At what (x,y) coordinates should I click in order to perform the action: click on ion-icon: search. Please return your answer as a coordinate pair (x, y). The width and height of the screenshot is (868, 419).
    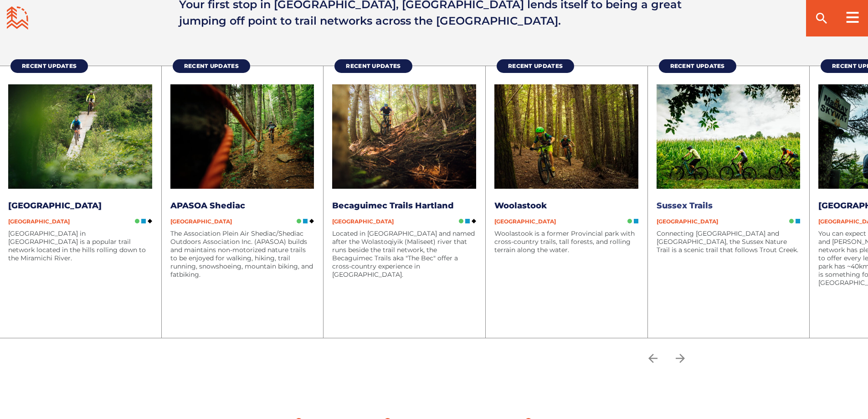
    Looking at the image, I should click on (821, 18).